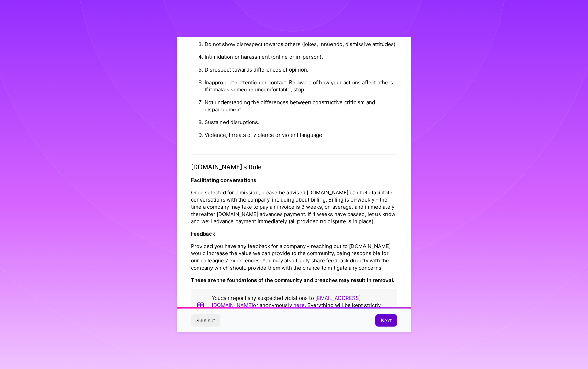 The width and height of the screenshot is (588, 369). Describe the element at coordinates (301, 106) in the screenshot. I see `li: Not understanding the differences between constructive criticism and disparagement.` at that location.